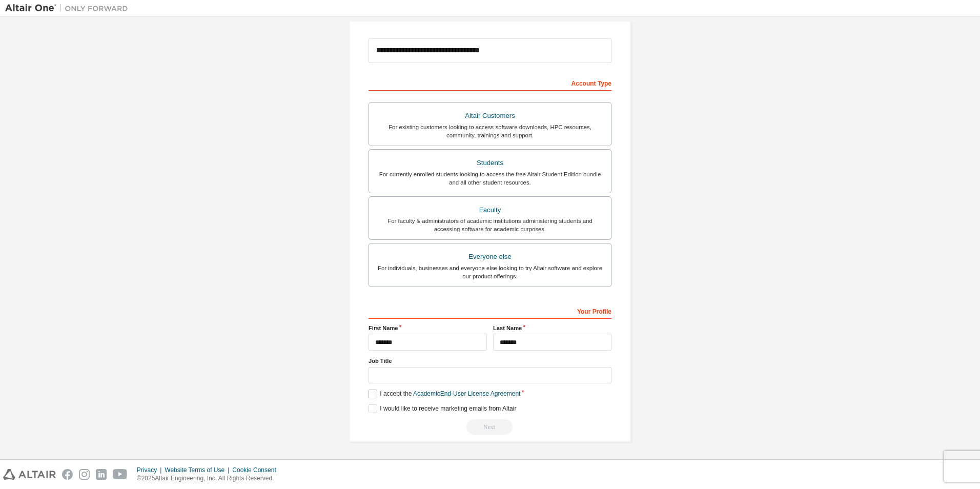 Image resolution: width=980 pixels, height=489 pixels. Describe the element at coordinates (490, 361) in the screenshot. I see `label: Job Title` at that location.